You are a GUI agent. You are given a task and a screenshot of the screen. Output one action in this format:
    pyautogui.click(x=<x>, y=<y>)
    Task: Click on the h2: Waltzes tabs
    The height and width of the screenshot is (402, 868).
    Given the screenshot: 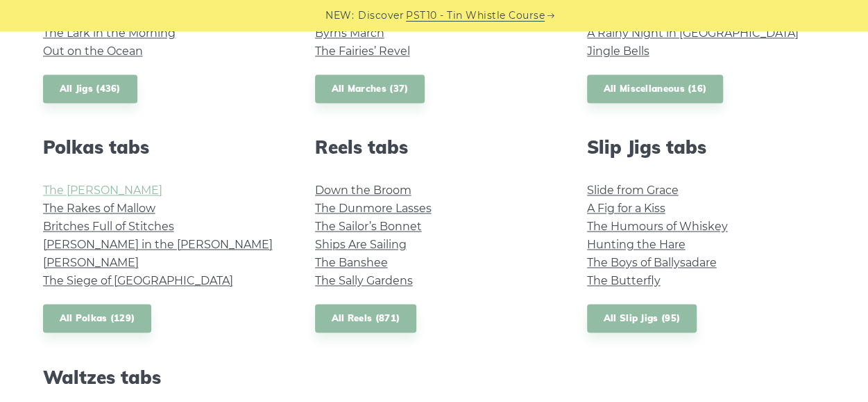 What is the action you would take?
    pyautogui.click(x=162, y=376)
    